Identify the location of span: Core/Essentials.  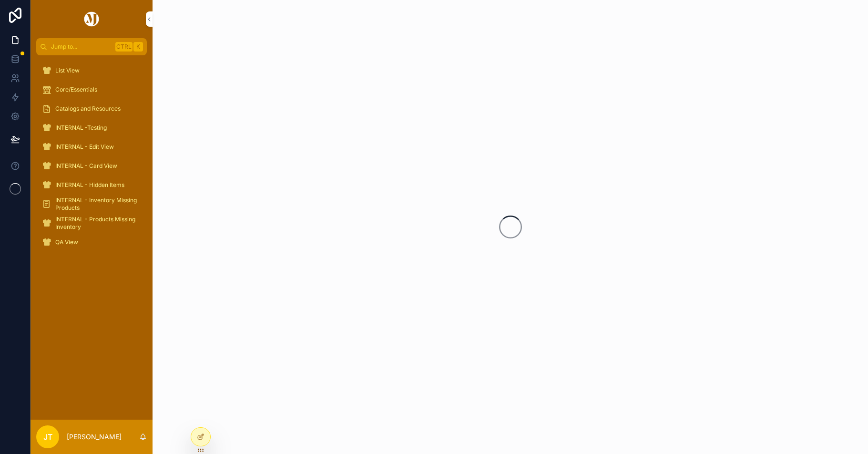
(76, 90).